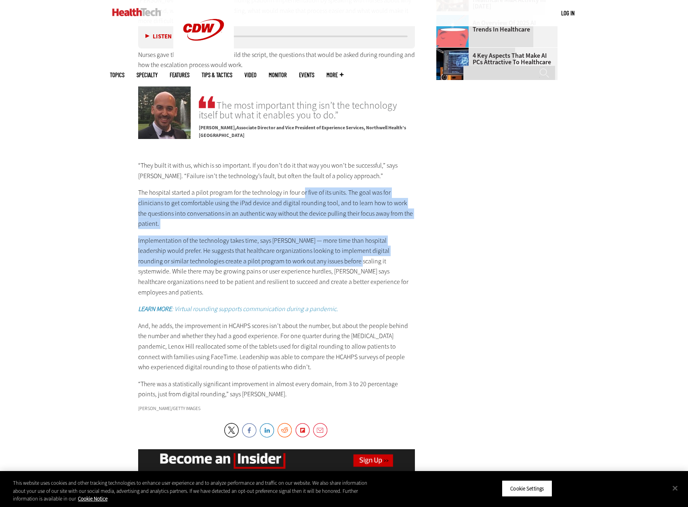 The image size is (688, 507). What do you see at coordinates (164, 113) in the screenshot?
I see `img: Joe Leggio` at bounding box center [164, 113].